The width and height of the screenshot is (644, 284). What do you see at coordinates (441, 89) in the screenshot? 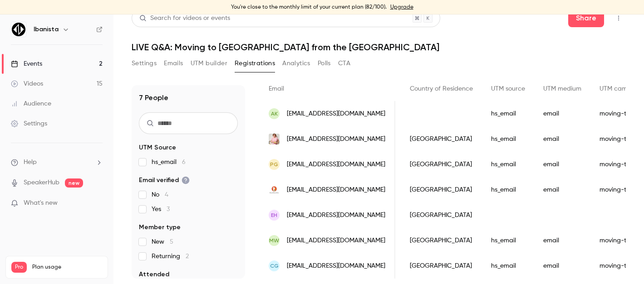
I see `span: Country of Residence` at bounding box center [441, 89].